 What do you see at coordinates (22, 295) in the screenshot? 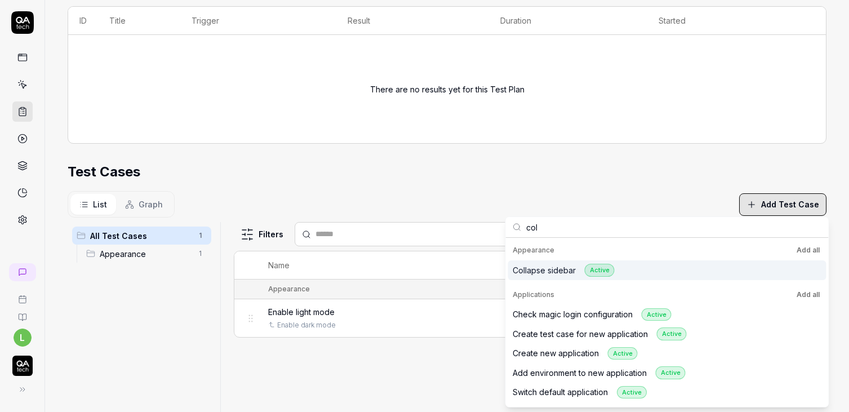
I see `a: Book a call with us` at bounding box center [22, 295].